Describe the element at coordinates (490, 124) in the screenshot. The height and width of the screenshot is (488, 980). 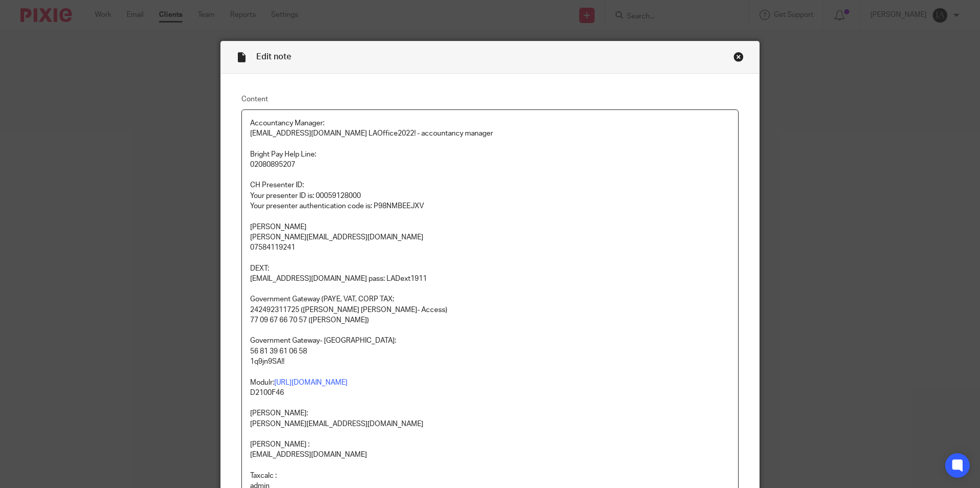
I see `p: Accountancy Manager:` at that location.